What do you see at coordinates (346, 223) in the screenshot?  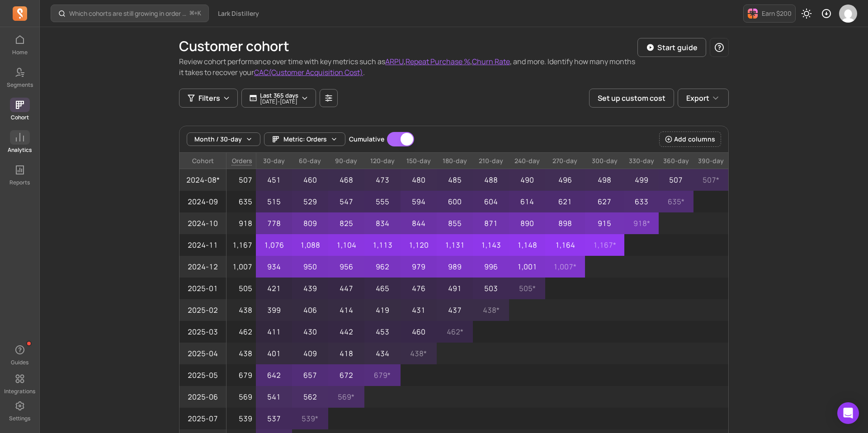 I see `p: 825` at bounding box center [346, 223].